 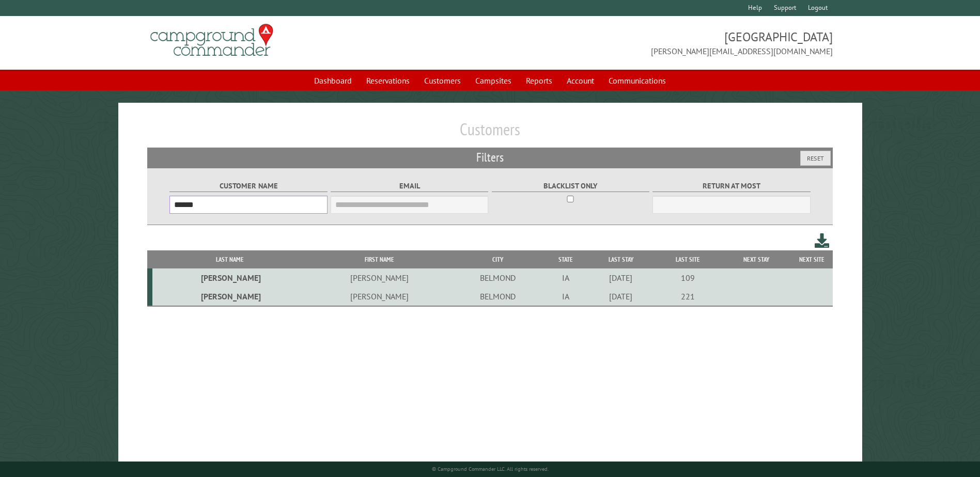 I want to click on a: Customers, so click(x=442, y=81).